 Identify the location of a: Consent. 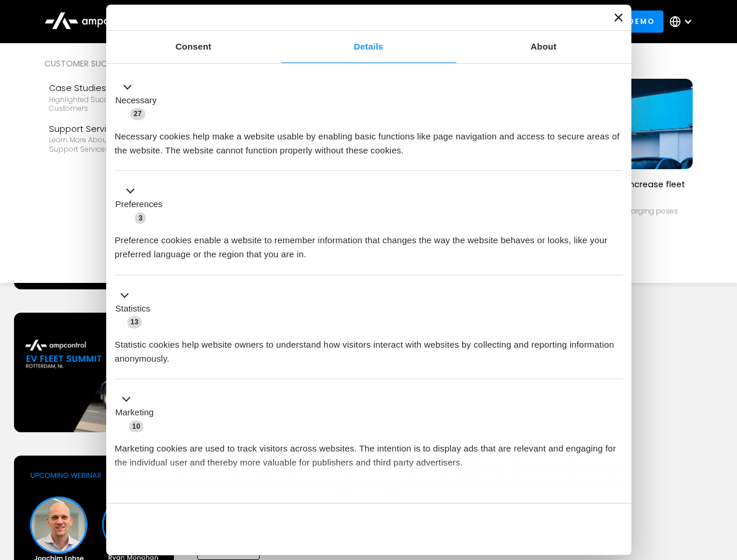
(193, 47).